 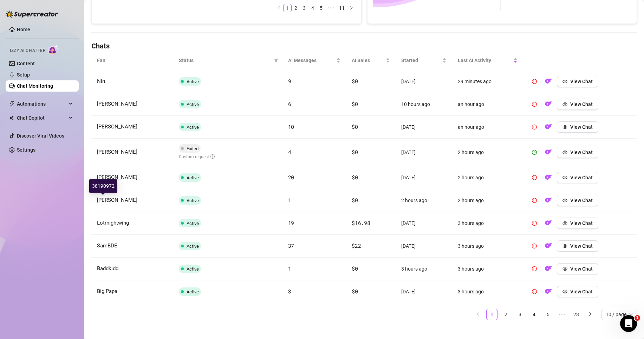 What do you see at coordinates (42, 104) in the screenshot?
I see `span: Automations` at bounding box center [42, 104].